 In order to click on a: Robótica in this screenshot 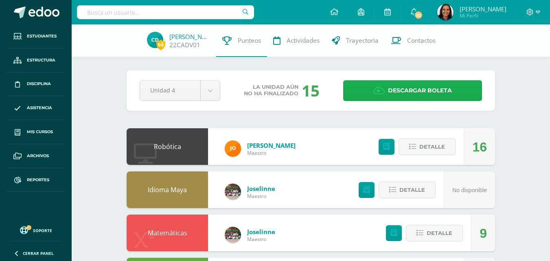, I will do `click(167, 147)`.